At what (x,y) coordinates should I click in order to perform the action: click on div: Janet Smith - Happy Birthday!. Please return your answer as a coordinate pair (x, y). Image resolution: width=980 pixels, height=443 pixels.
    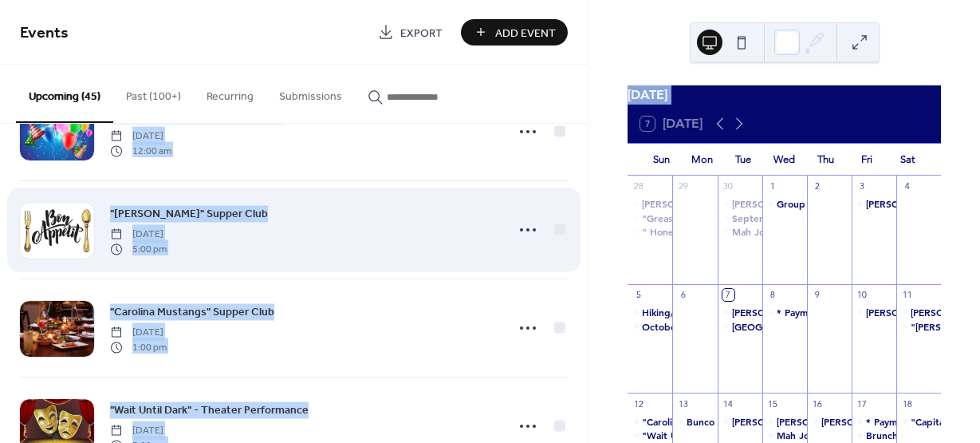
    Looking at the image, I should click on (919, 312).